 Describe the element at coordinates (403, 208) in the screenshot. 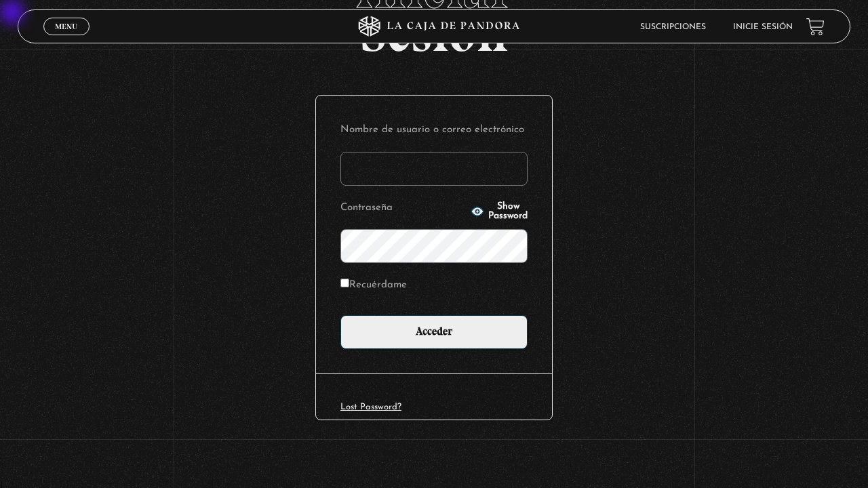

I see `label: Contraseña` at that location.